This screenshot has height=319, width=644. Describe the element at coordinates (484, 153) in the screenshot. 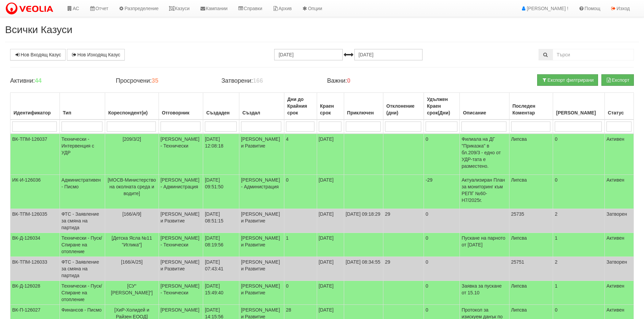

I see `p: Филиала на ДГ "Приказка" в бл.209/3 - едно от УДР-тата е разместено.` at that location.